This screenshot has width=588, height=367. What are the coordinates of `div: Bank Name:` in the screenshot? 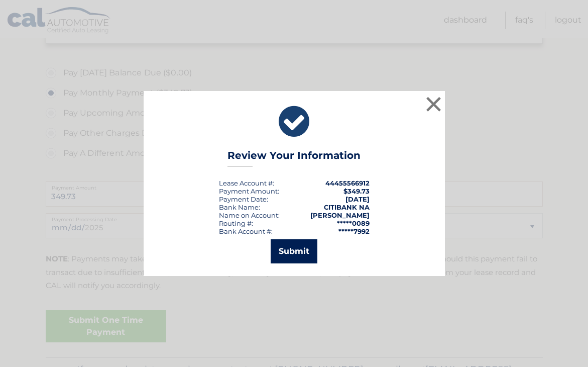 It's located at (240, 207).